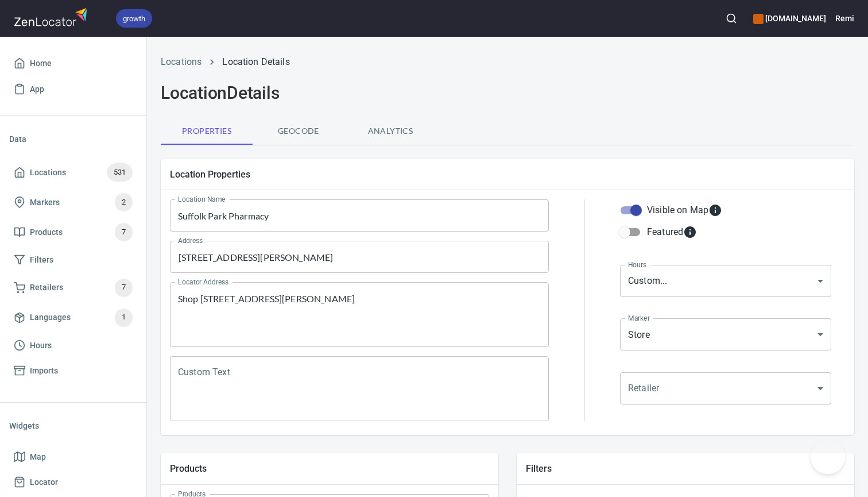  What do you see at coordinates (73, 63) in the screenshot?
I see `a: Home` at bounding box center [73, 63].